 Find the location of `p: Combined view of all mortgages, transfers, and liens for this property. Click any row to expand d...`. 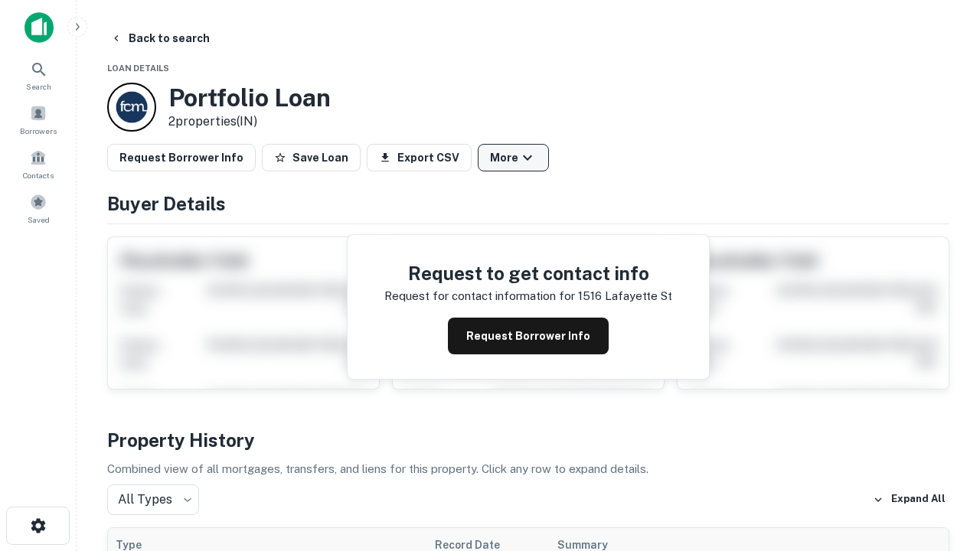

p: Combined view of all mortgages, transfers, and liens for this property. Click any row to expand d... is located at coordinates (528, 469).